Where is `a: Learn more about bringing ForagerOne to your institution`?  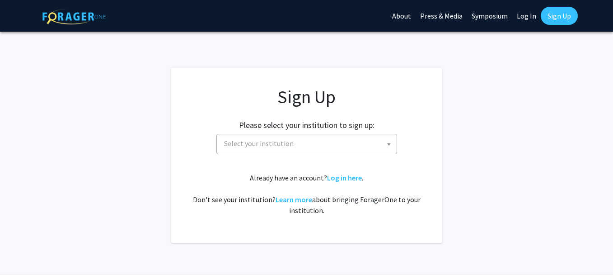 a: Learn more about bringing ForagerOne to your institution is located at coordinates (294, 199).